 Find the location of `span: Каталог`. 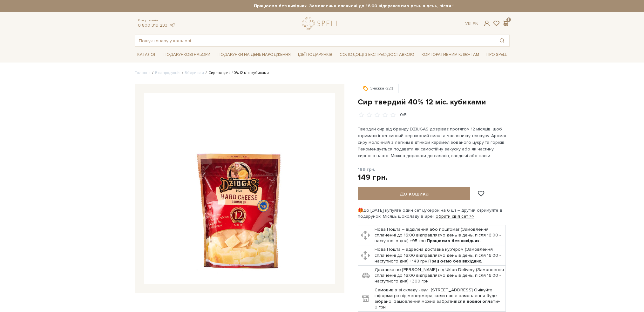

span: Каталог is located at coordinates (147, 55).